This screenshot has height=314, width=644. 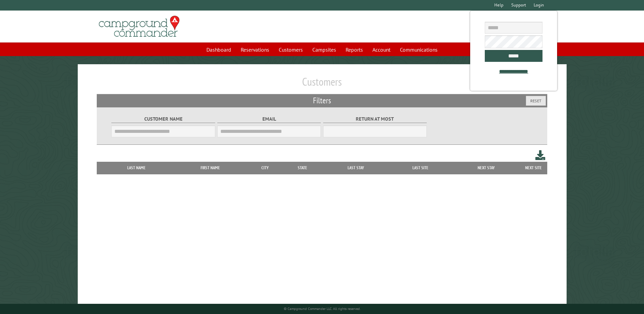 What do you see at coordinates (163, 119) in the screenshot?
I see `label: Customer Name` at bounding box center [163, 119].